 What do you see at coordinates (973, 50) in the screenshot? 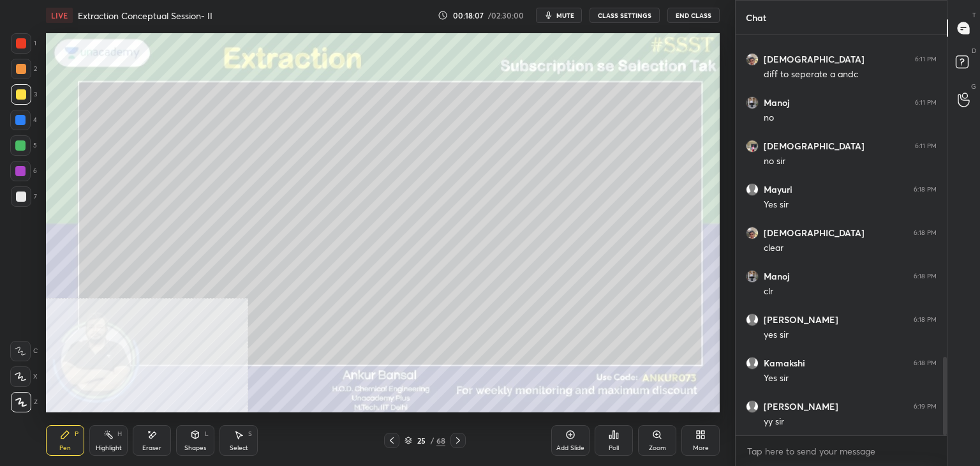
I see `p: D` at bounding box center [973, 50].